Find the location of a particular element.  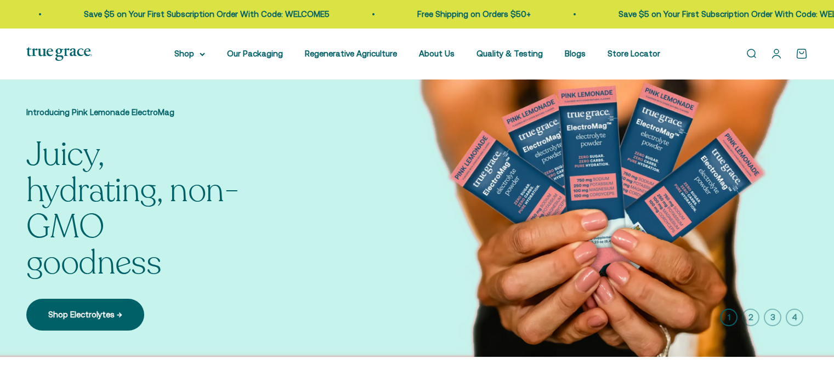

p: Save $5 on Your First Subscription Order With Code: WELCOME5 is located at coordinates (197, 14).